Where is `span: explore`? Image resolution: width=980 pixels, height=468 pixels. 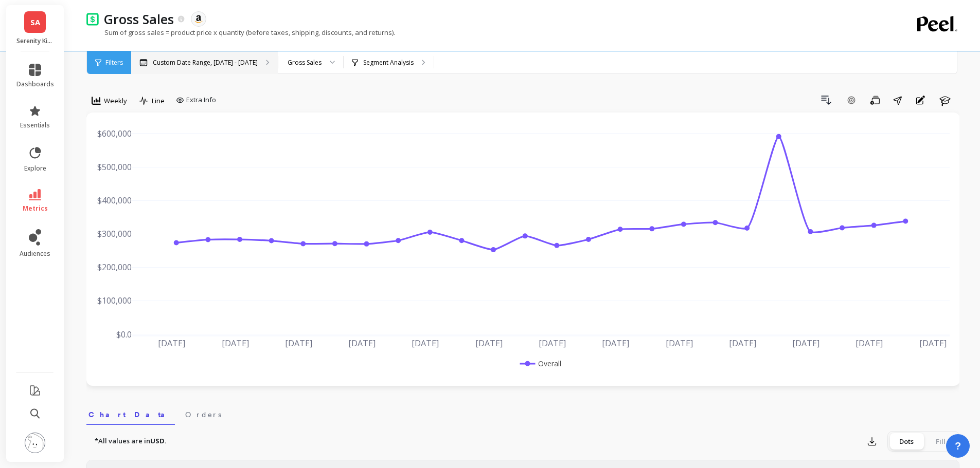 span: explore is located at coordinates (35, 169).